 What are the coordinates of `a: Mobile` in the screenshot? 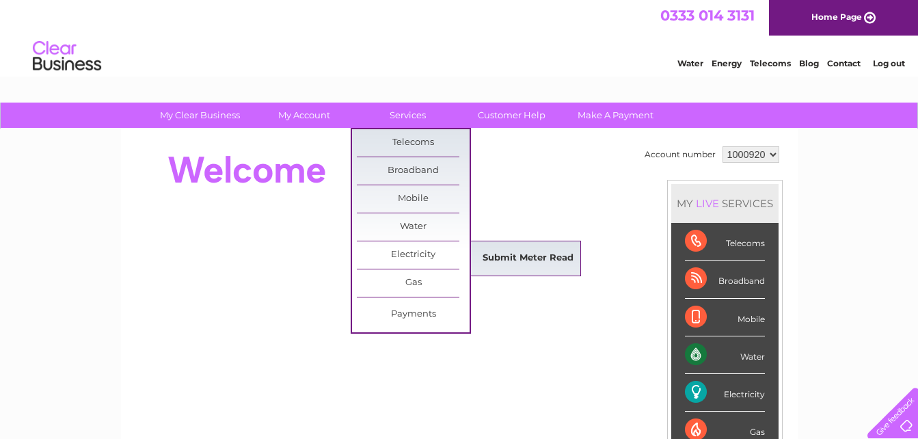 It's located at (413, 199).